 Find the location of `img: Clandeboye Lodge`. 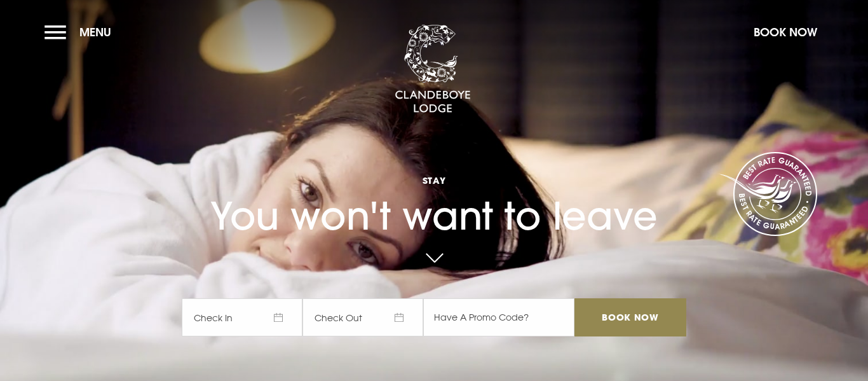

img: Clandeboye Lodge is located at coordinates (433, 69).